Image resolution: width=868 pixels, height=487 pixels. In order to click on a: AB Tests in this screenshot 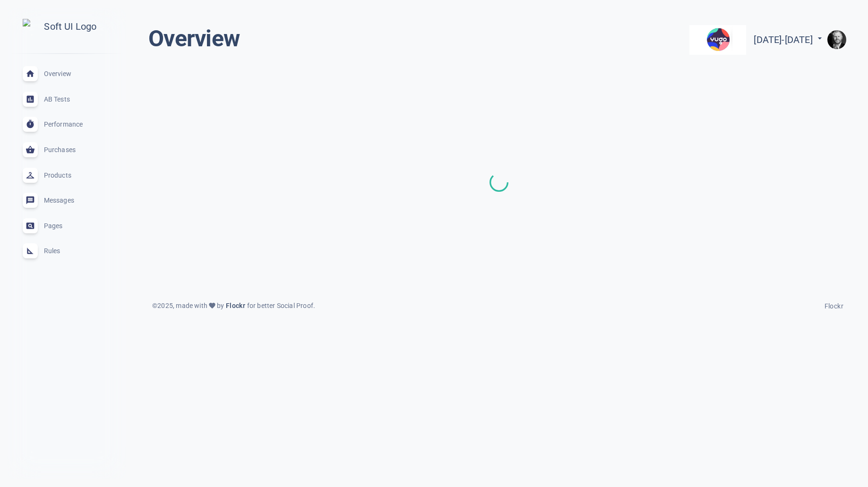, I will do `click(67, 100)`.